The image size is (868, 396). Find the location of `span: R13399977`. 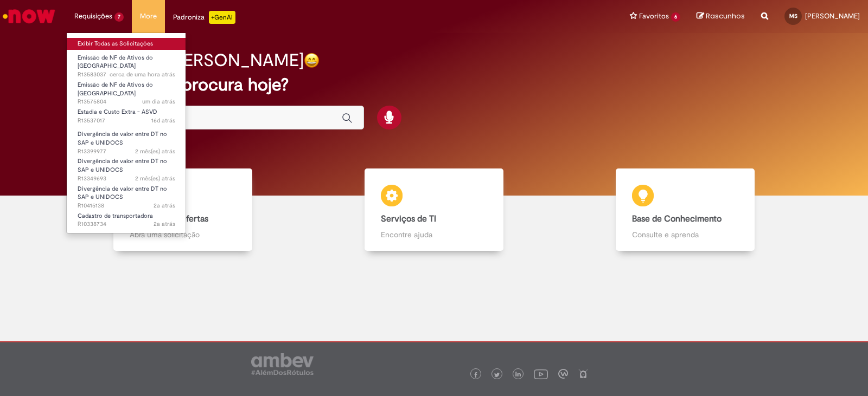

span: R13399977 is located at coordinates (126, 152).